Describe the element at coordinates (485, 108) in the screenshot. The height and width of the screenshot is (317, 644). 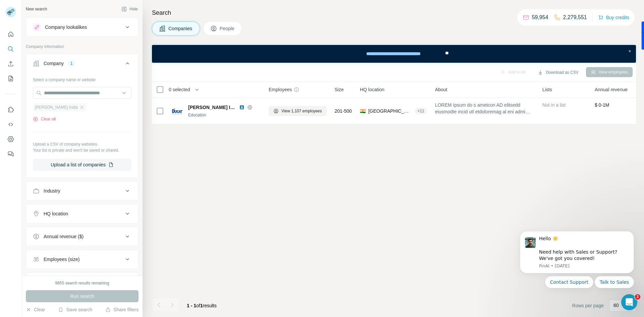
I see `span: LOREM Ipsum do s ametcon AD elitsedd eiusmodte incid utl etdoloremag al eni admi 1471 ve Quisn. E...` at that location.